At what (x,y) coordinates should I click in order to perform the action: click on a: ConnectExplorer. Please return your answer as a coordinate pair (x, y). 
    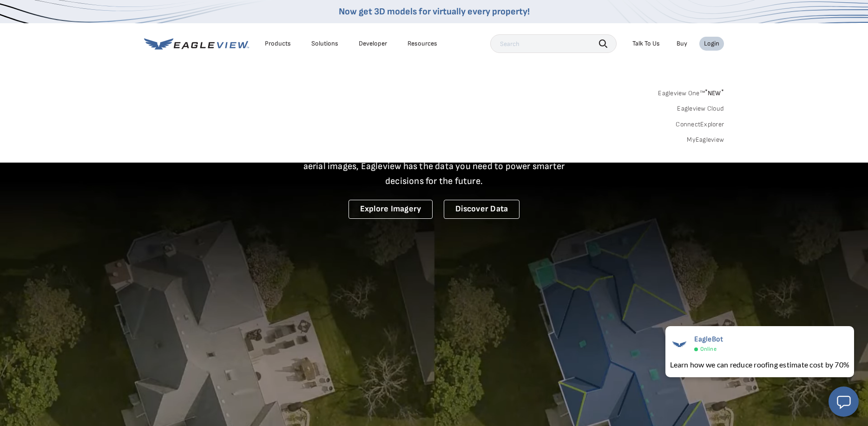
    Looking at the image, I should click on (700, 124).